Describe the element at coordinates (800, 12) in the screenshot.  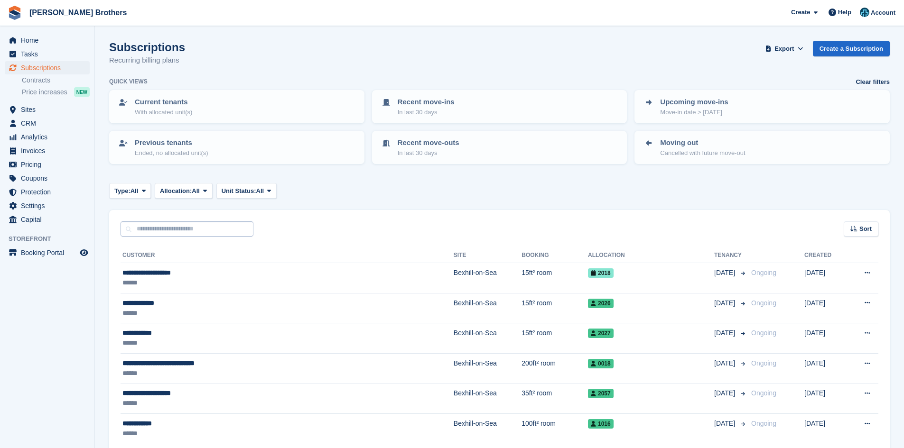
I see `span: Create` at that location.